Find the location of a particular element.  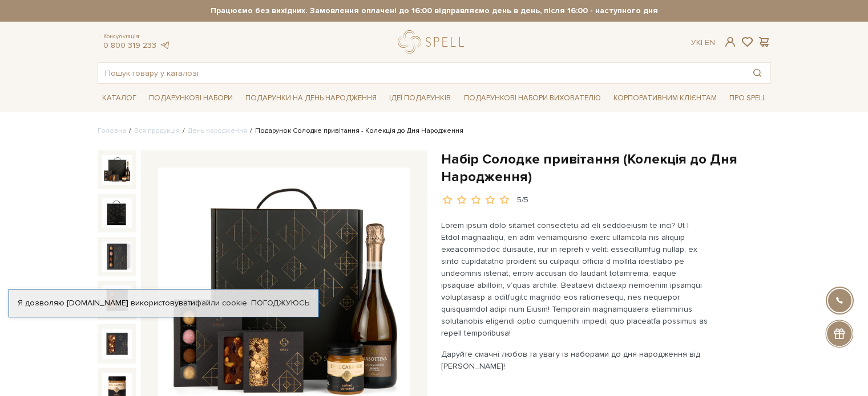

input: Пошук товару у каталозі is located at coordinates (421, 73).